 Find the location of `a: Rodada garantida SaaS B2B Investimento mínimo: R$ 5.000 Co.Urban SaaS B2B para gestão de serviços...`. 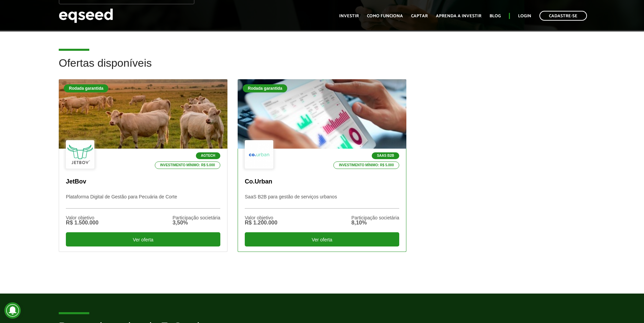

a: Rodada garantida SaaS B2B Investimento mínimo: R$ 5.000 Co.Urban SaaS B2B para gestão de serviços... is located at coordinates (322, 166).